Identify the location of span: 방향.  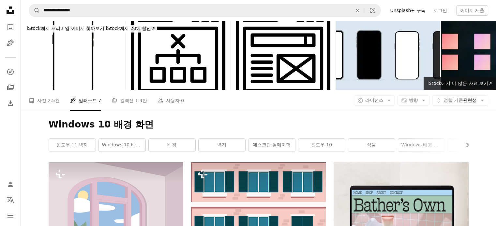
(413, 100).